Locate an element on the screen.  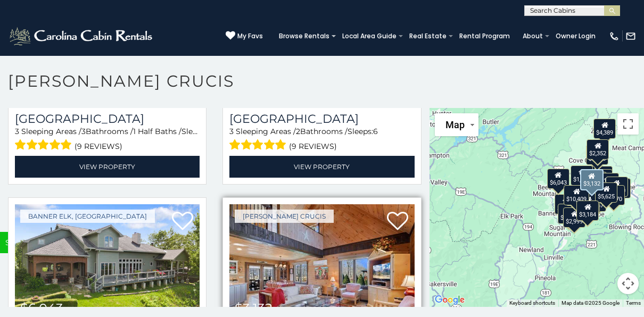
span: 6 is located at coordinates (375, 132).